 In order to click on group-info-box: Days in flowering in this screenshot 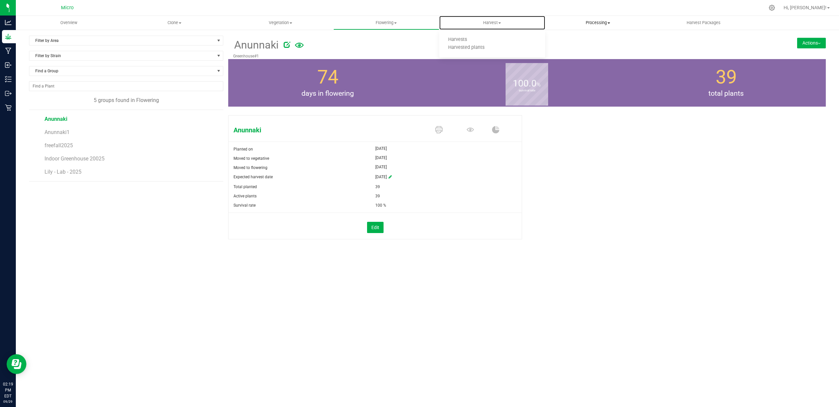, I will do `click(328, 83)`.